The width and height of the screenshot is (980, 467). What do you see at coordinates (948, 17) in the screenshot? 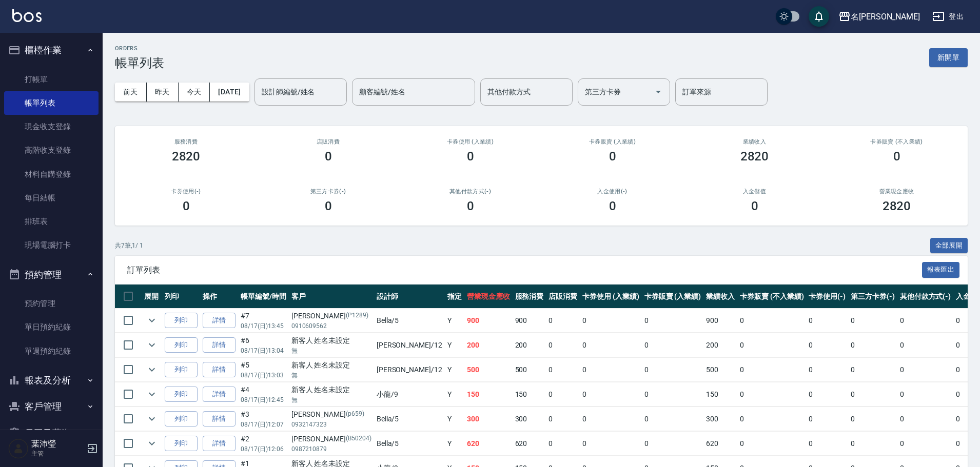
I see `button: 登出` at bounding box center [948, 17].